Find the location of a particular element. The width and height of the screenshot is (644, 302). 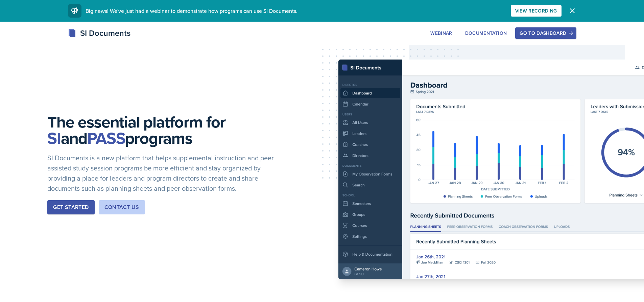

button: Webinar is located at coordinates (441, 33).